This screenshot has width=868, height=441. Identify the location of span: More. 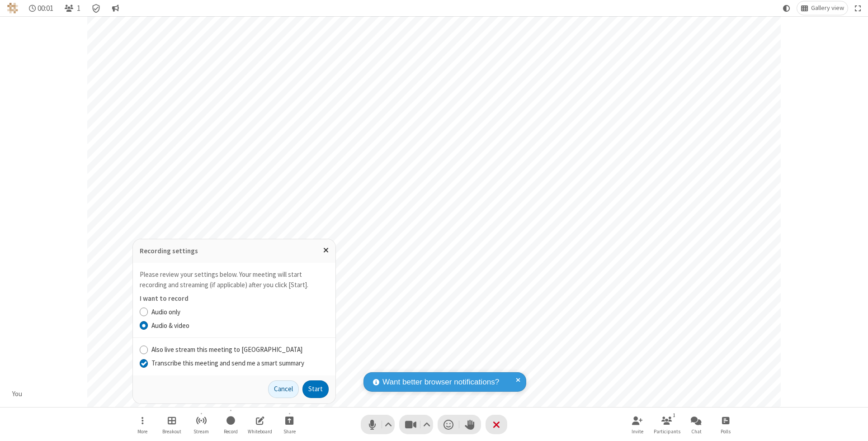
(142, 431).